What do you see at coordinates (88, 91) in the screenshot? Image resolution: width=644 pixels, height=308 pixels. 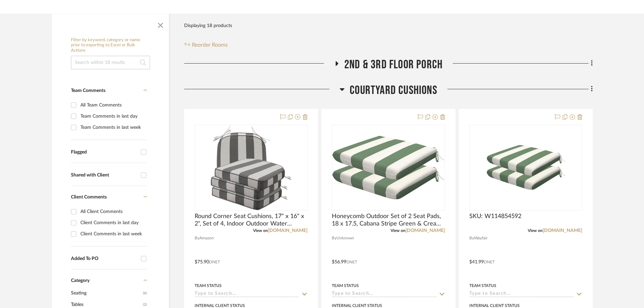 I see `span: Team Comments` at bounding box center [88, 91].